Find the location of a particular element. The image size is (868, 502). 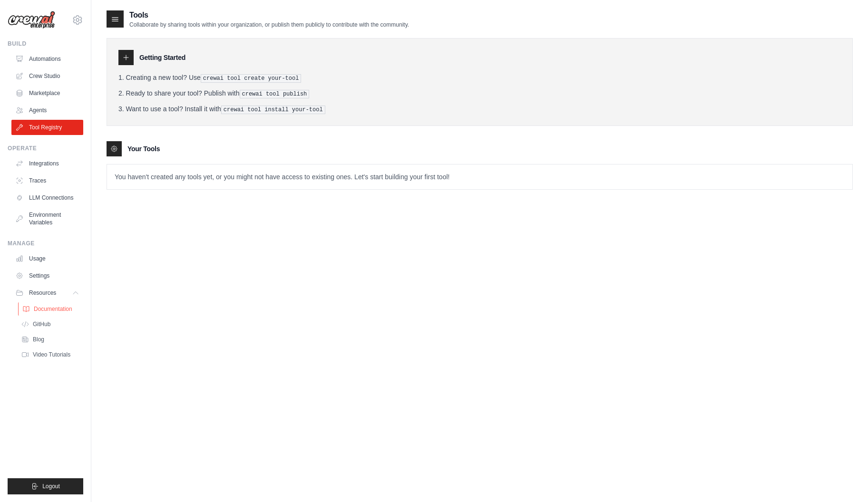

a: Settings is located at coordinates (47, 275).